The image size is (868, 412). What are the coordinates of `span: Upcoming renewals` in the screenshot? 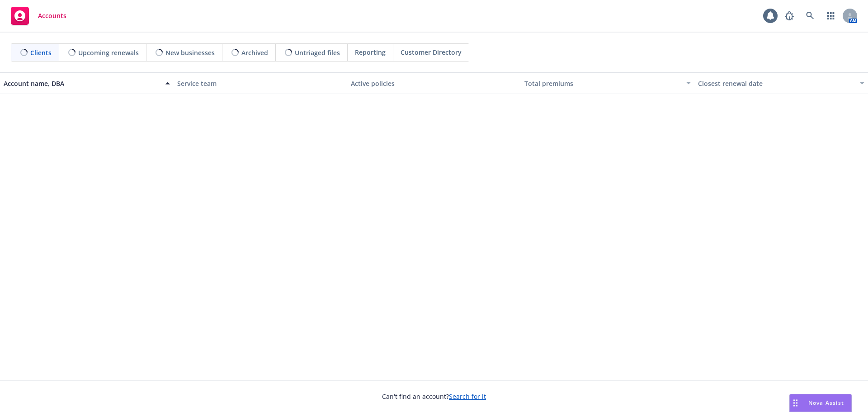 It's located at (108, 52).